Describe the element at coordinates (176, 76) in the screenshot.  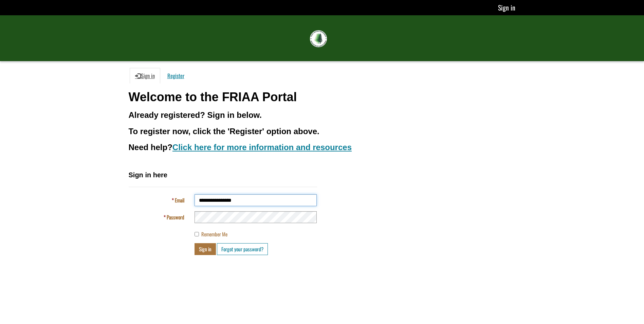
I see `a: Register` at that location.